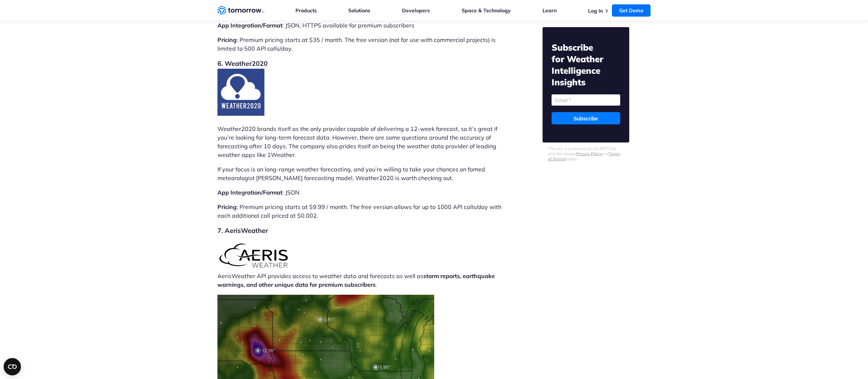 This screenshot has width=868, height=379. Describe the element at coordinates (549, 10) in the screenshot. I see `a: Learn` at that location.